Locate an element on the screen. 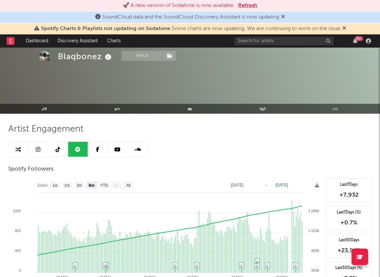  button: 99+ is located at coordinates (355, 41).